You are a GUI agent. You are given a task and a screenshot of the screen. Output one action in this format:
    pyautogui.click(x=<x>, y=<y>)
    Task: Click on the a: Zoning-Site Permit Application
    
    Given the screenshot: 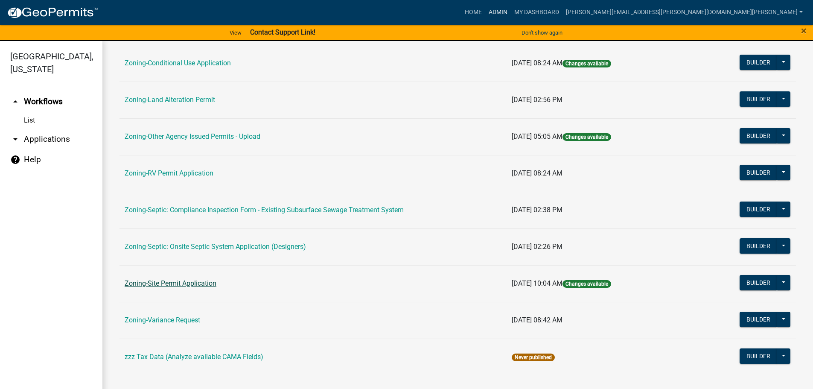 What is the action you would take?
    pyautogui.click(x=170, y=283)
    